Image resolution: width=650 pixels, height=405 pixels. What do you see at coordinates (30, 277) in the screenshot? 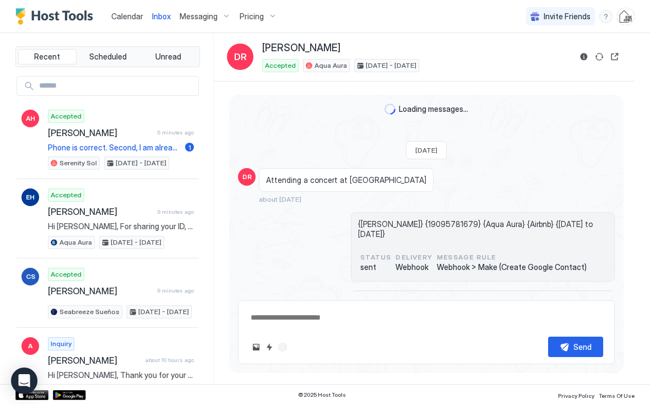
I see `span: CS` at bounding box center [30, 277].